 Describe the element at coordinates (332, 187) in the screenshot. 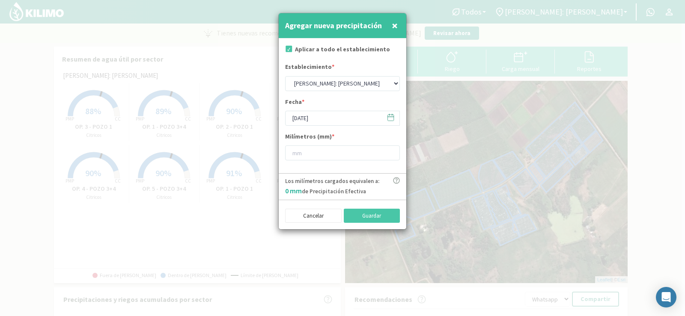

I see `p: Los milímetros cargados equivalen a: de Precipitación Efectiva` at that location.